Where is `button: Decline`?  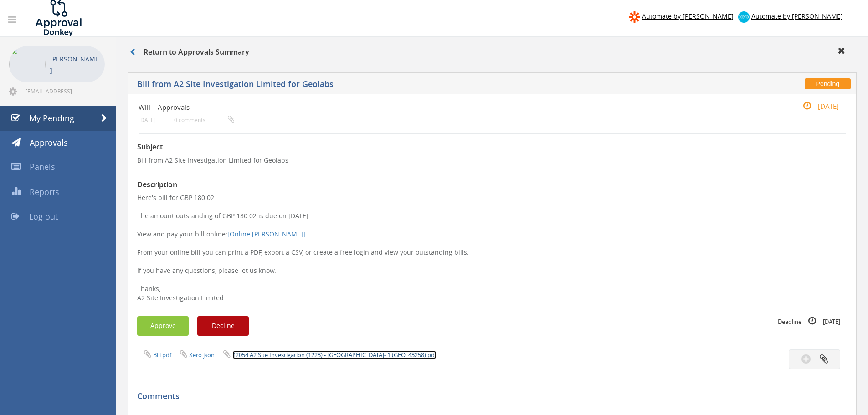
button: Decline is located at coordinates (223, 326).